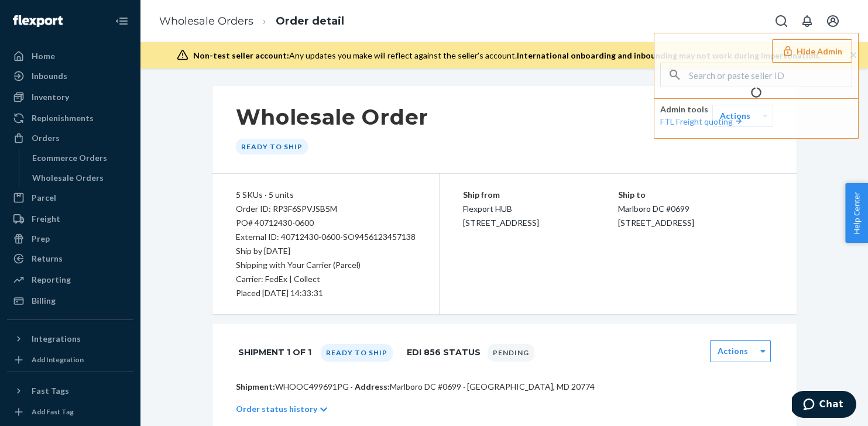 The height and width of the screenshot is (426, 868). Describe the element at coordinates (540, 195) in the screenshot. I see `p: Ship from` at that location.